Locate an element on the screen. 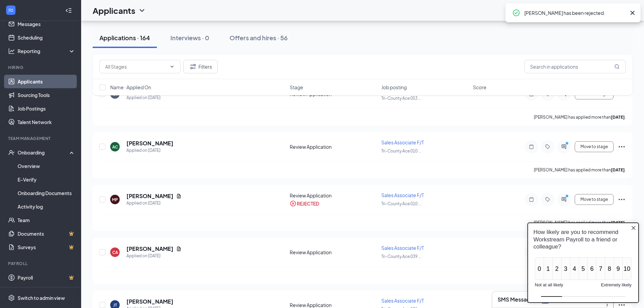 The image size is (644, 308). button: 2 is located at coordinates (34, 51).